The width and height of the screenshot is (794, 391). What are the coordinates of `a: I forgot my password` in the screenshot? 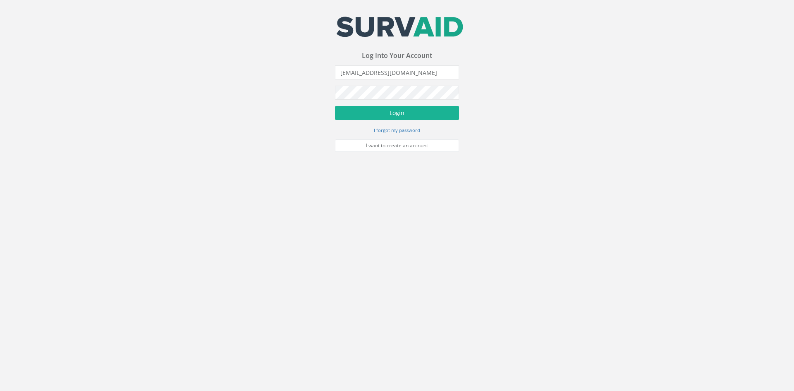 It's located at (397, 130).